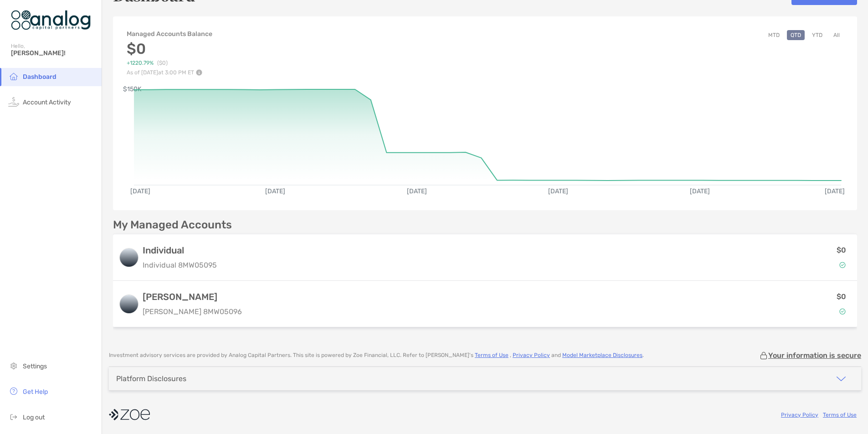 This screenshot has height=434, width=868. I want to click on p: Individual 8MW05095, so click(179, 265).